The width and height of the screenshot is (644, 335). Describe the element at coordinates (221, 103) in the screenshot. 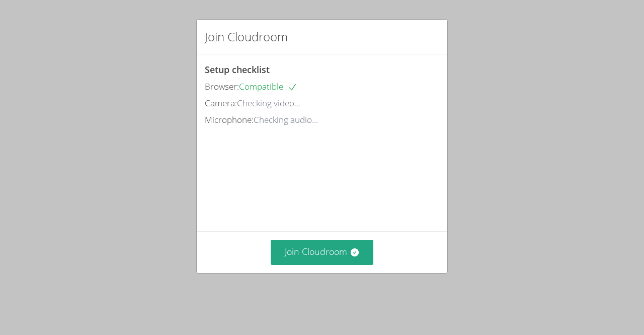

I see `span: Camera:` at that location.